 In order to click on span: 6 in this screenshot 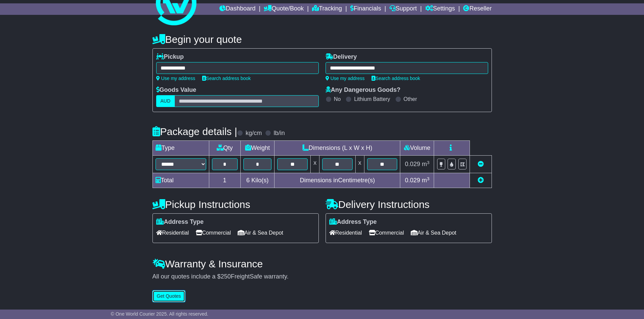, I will do `click(247, 180)`.